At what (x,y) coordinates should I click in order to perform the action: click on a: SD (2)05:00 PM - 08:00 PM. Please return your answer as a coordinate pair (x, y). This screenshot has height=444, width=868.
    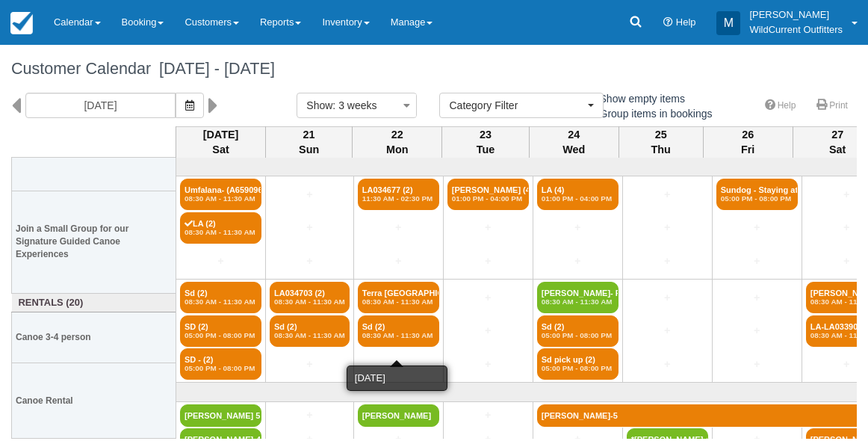
    Looking at the image, I should click on (221, 331).